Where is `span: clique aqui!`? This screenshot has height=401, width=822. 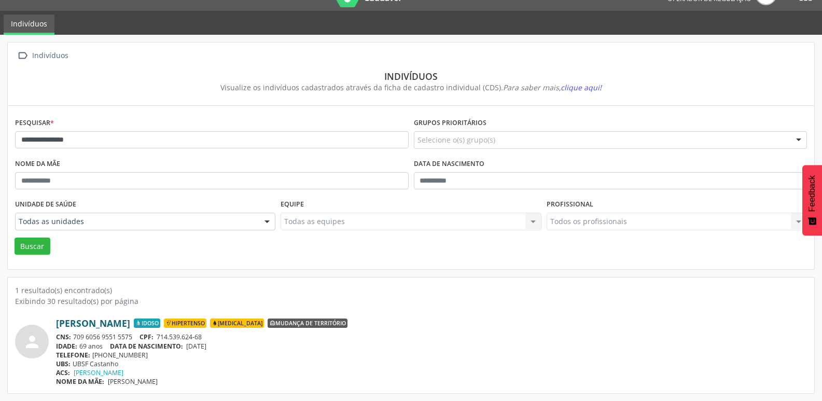
span: clique aqui! is located at coordinates (581, 87).